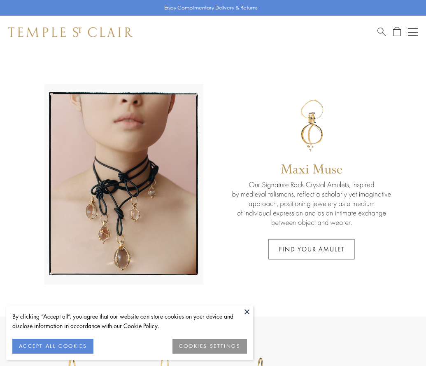 The width and height of the screenshot is (426, 366). I want to click on a: Open Shopping Bag, so click(397, 32).